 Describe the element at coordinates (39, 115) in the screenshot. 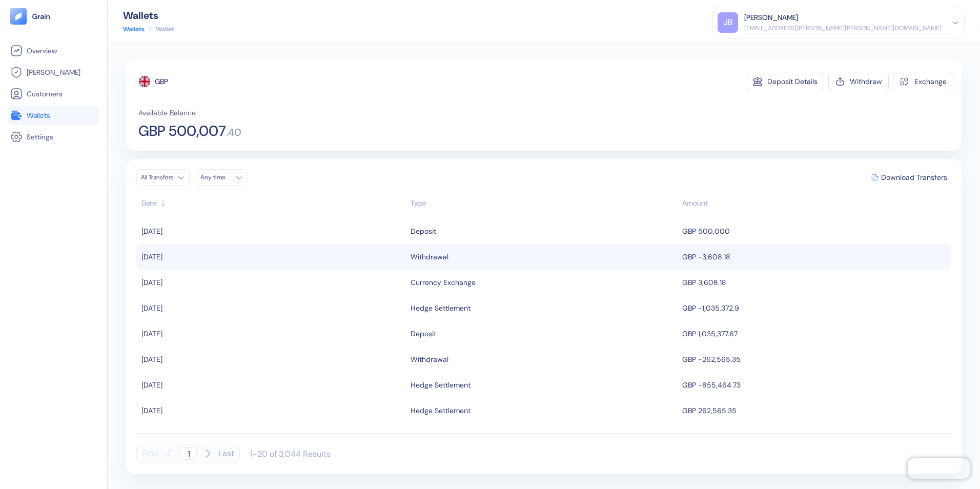

I see `span: Wallets` at that location.